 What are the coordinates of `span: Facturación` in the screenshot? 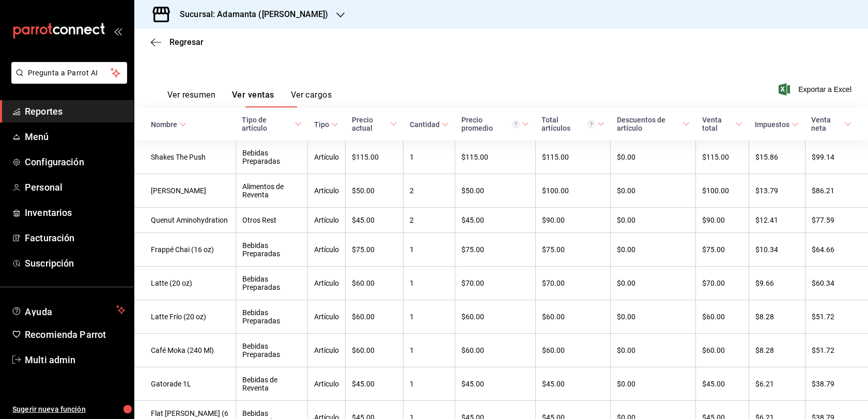 It's located at (75, 238).